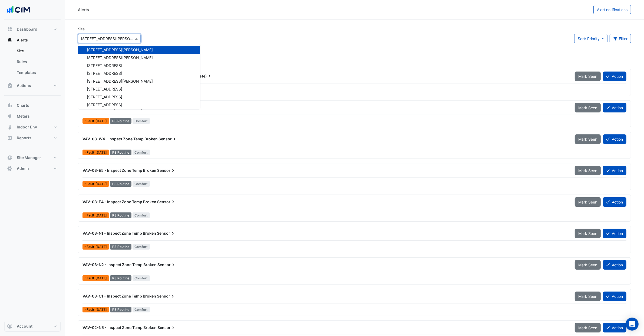 This screenshot has width=644, height=336. What do you see at coordinates (101, 152) in the screenshot?
I see `span: Wed 17-Sep-2025 07:15 AEST` at bounding box center [101, 152].